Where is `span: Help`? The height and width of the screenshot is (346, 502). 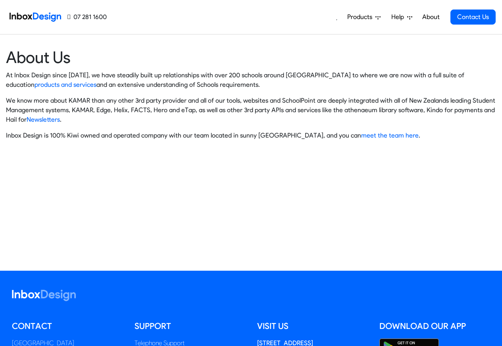
span: Help is located at coordinates (399, 17).